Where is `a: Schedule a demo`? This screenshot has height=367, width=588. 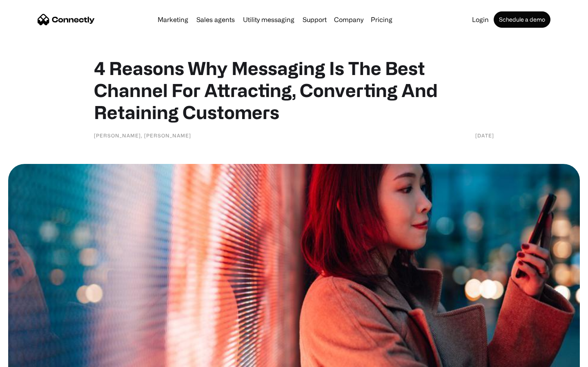
a: Schedule a demo is located at coordinates (522, 19).